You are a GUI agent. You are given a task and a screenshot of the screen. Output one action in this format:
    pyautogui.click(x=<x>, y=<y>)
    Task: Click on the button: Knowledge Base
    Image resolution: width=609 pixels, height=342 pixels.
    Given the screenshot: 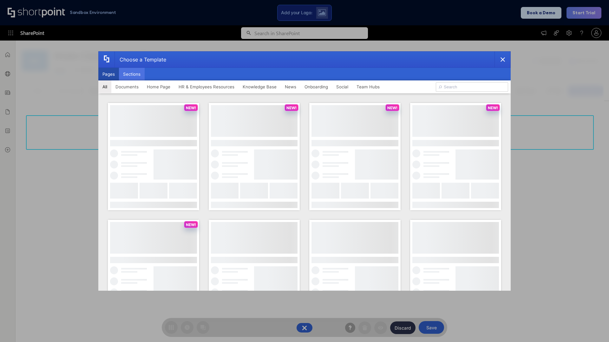 What is the action you would take?
    pyautogui.click(x=259, y=87)
    